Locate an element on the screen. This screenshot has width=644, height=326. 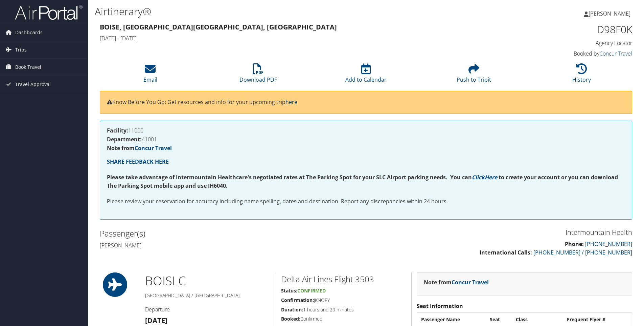
h4: Departure is located at coordinates (208, 309).